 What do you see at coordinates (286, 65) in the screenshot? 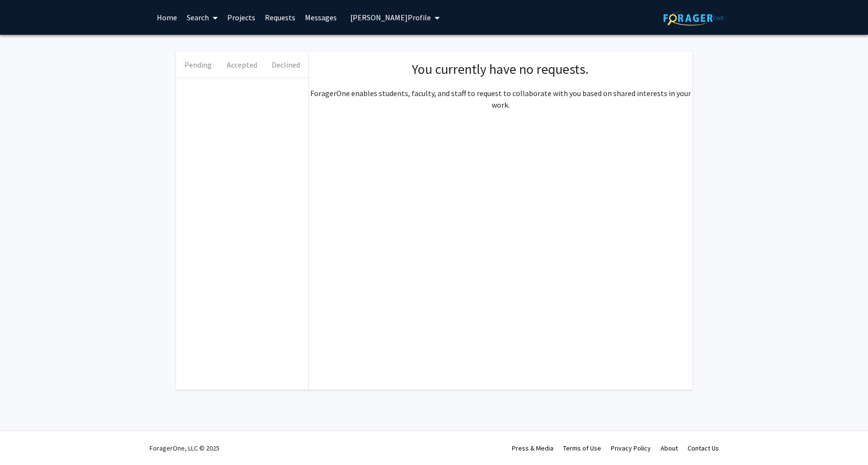
I see `button: Declined` at bounding box center [286, 65].